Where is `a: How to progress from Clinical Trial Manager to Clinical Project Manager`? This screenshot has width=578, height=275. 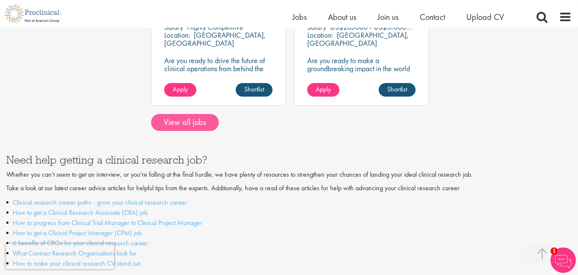
a: How to progress from Clinical Trial Manager to Clinical Project Manager is located at coordinates (107, 222).